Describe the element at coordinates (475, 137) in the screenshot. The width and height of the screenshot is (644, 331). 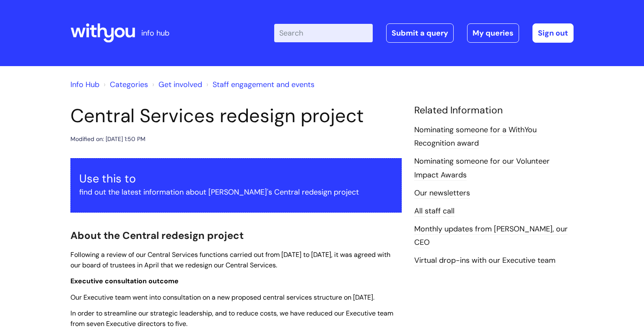
I see `a: Nominating someone for a WithYou Recognition award` at that location.